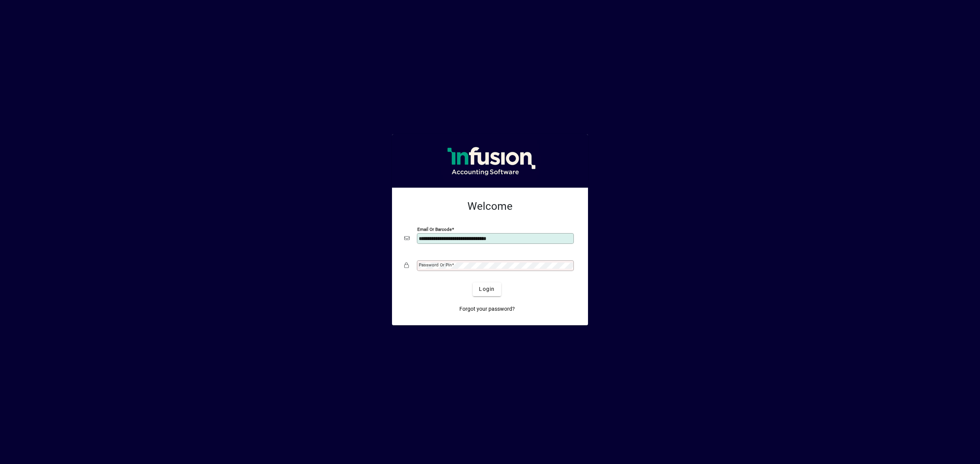 This screenshot has width=980, height=464. Describe the element at coordinates (487, 289) in the screenshot. I see `button: Login` at that location.